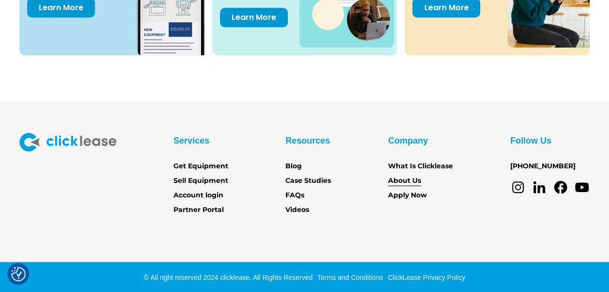 Image resolution: width=609 pixels, height=292 pixels. What do you see at coordinates (254, 17) in the screenshot?
I see `a: Learn More` at bounding box center [254, 17].